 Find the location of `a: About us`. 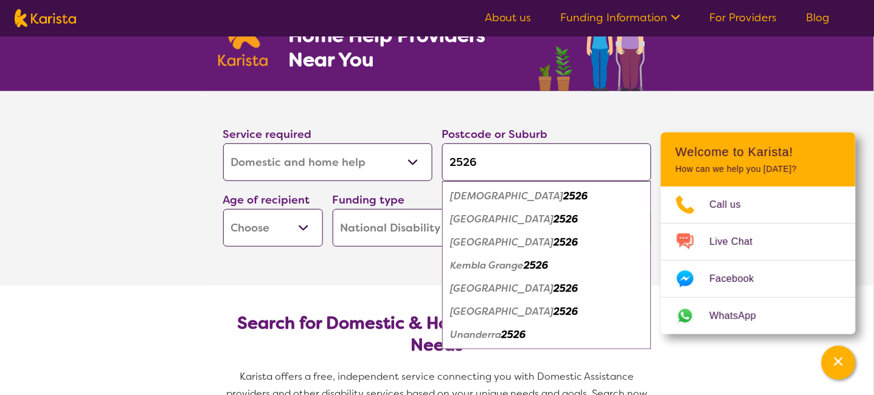

a: About us is located at coordinates (508, 18).